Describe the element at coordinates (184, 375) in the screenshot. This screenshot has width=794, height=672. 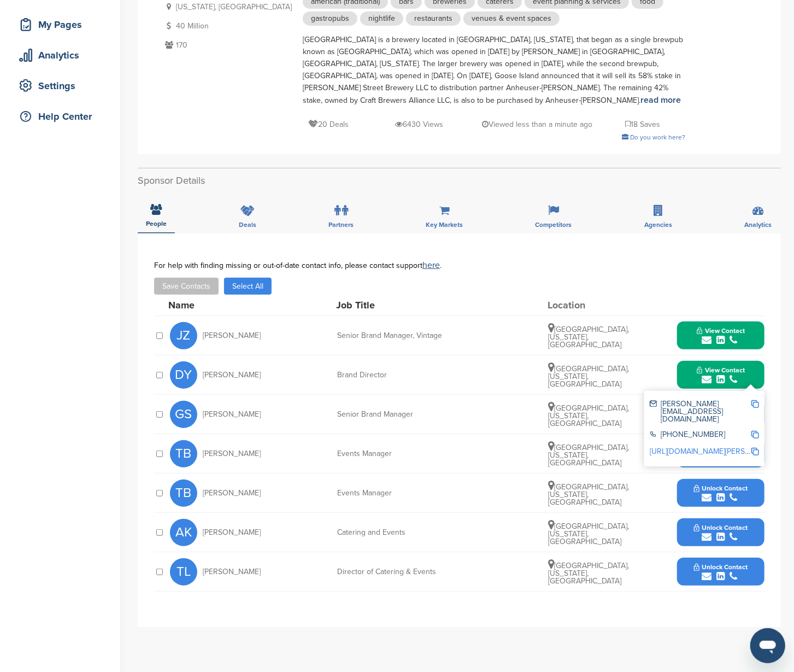
I see `span: DY` at that location.